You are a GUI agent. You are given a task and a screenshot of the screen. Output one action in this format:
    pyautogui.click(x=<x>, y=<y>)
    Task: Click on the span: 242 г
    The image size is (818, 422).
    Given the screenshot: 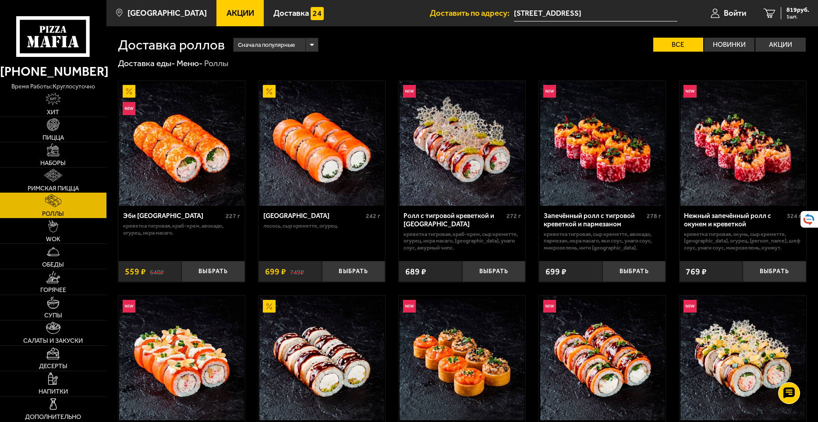 What is the action you would take?
    pyautogui.click(x=373, y=216)
    